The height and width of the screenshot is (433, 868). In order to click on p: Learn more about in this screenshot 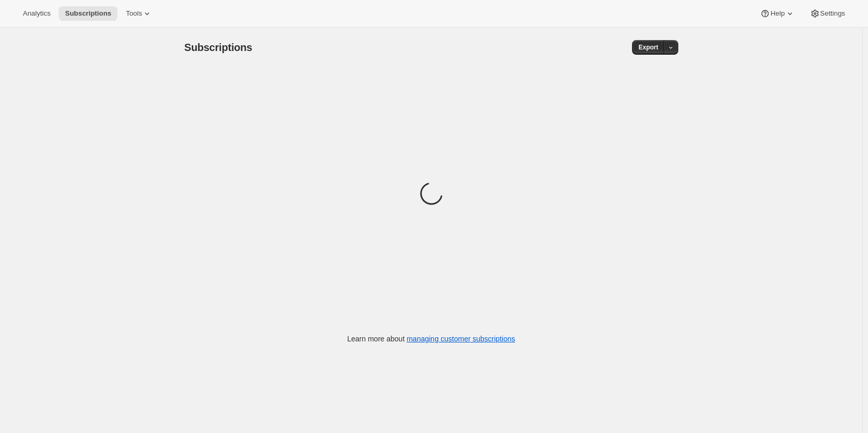, I will do `click(431, 338)`.